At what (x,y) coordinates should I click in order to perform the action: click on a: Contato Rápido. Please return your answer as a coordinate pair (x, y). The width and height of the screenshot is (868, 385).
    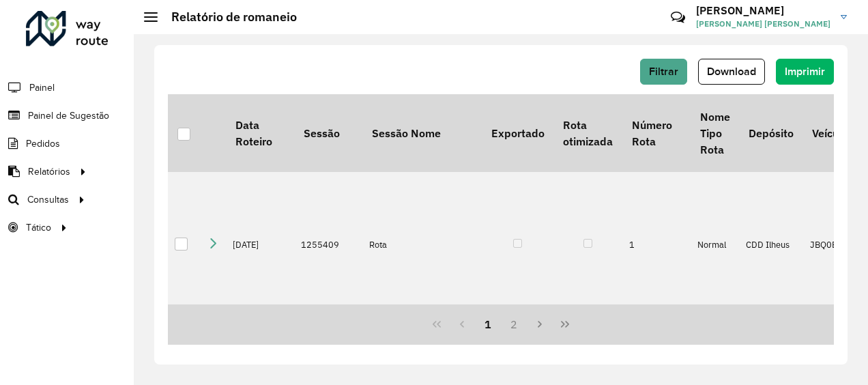
    Looking at the image, I should click on (678, 17).